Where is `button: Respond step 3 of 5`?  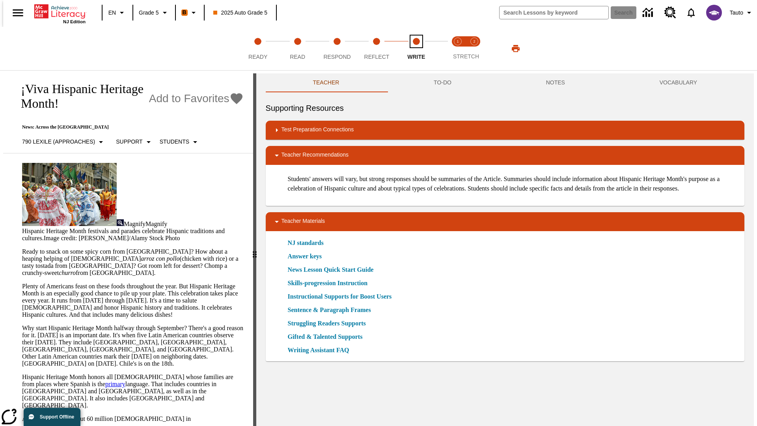
button: Respond step 3 of 5 is located at coordinates (337, 48).